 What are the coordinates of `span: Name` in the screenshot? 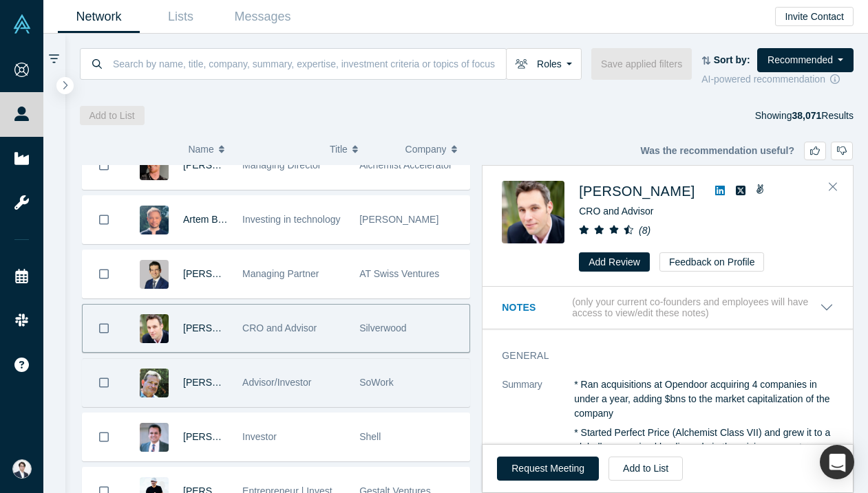 It's located at (200, 149).